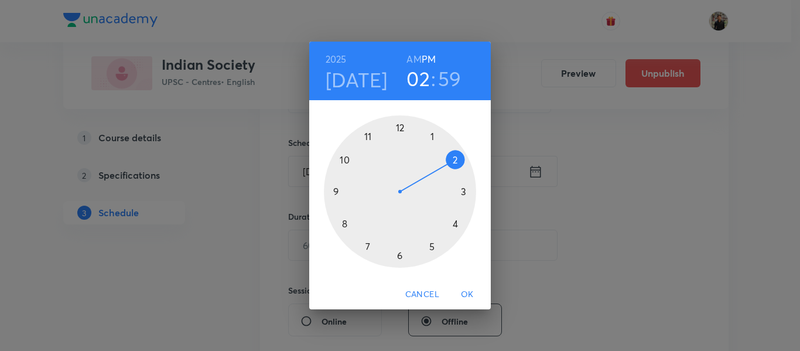 This screenshot has width=800, height=351. I want to click on button: 2025, so click(336, 59).